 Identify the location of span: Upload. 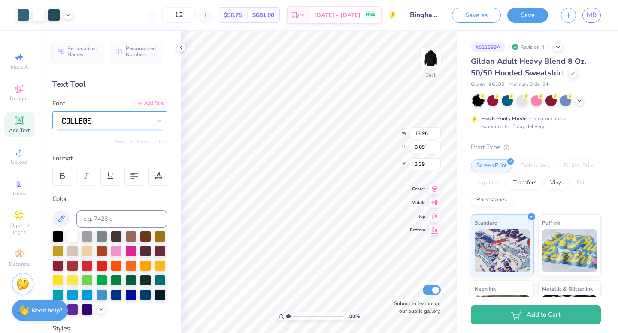
(19, 162).